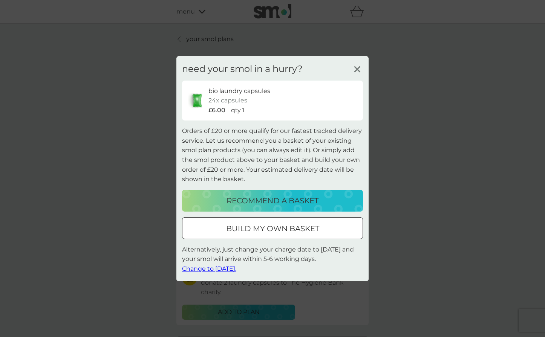  What do you see at coordinates (228, 101) in the screenshot?
I see `p: 24x capsules` at bounding box center [228, 101].